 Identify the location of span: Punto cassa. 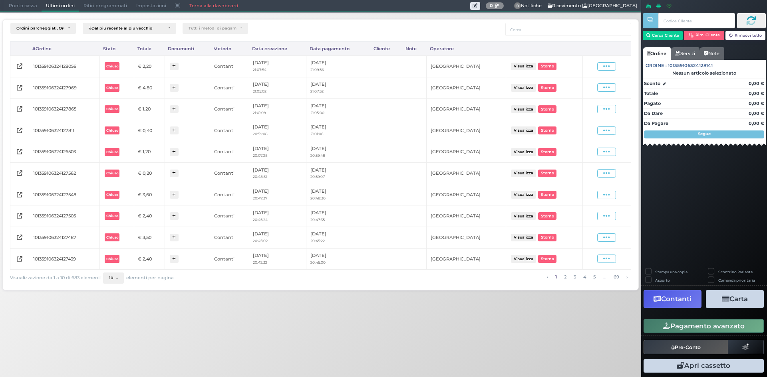
(23, 6).